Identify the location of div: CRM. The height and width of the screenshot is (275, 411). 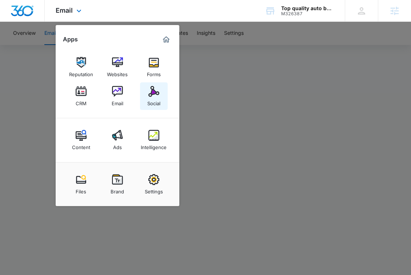
(81, 102).